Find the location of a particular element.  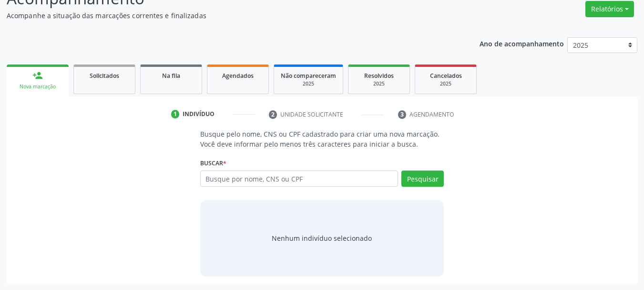

div: person_add is located at coordinates (38, 75).